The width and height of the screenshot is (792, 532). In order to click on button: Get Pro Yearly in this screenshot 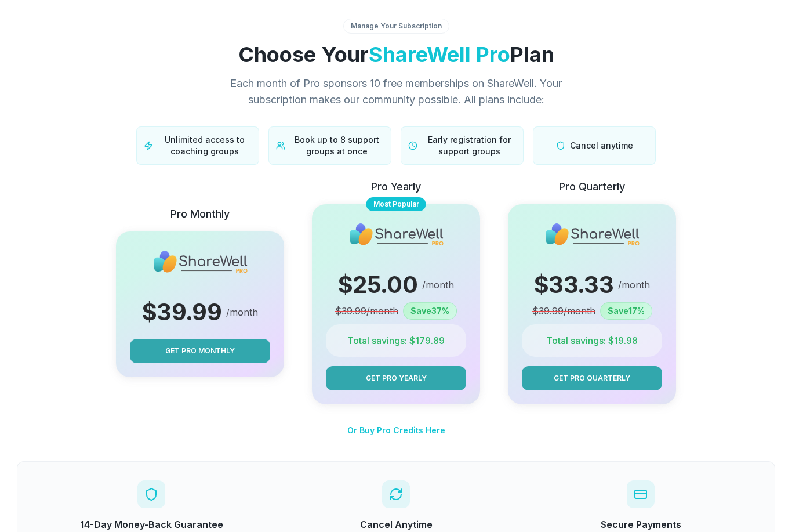, I will do `click(396, 378)`.